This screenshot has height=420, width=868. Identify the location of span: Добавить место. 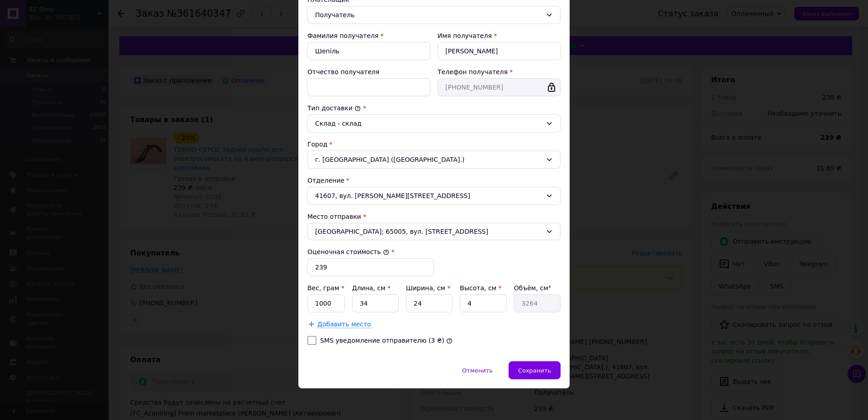
(344, 324).